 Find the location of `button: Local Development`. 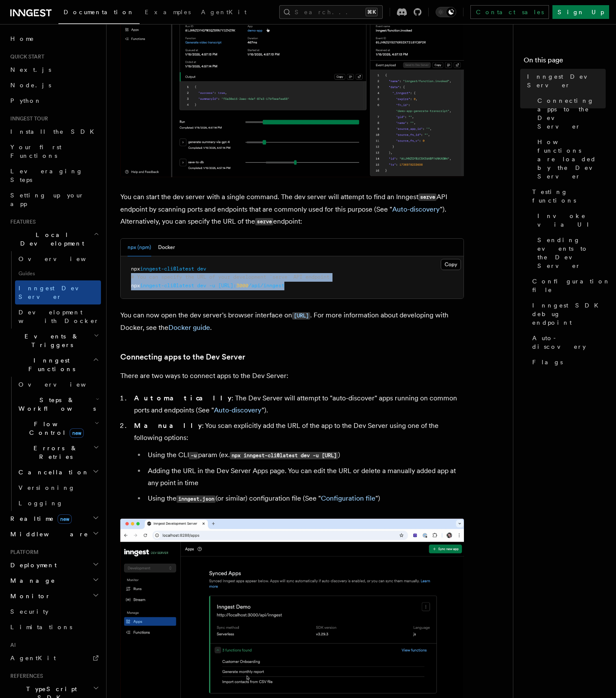

button: Local Development is located at coordinates (54, 239).